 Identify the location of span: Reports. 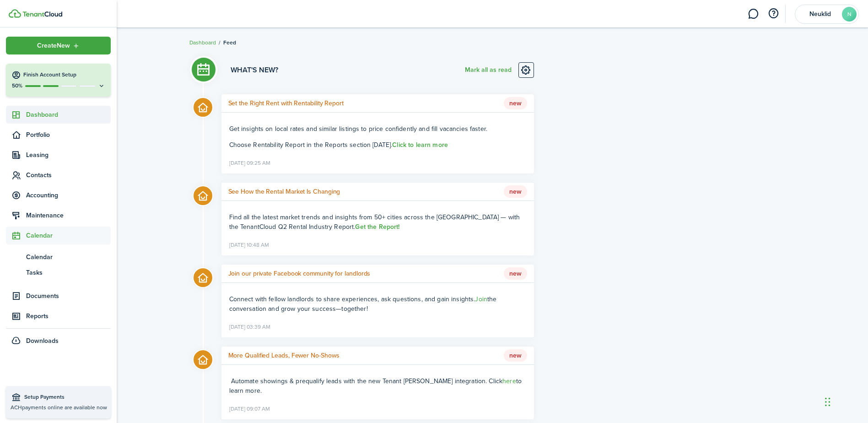
(68, 316).